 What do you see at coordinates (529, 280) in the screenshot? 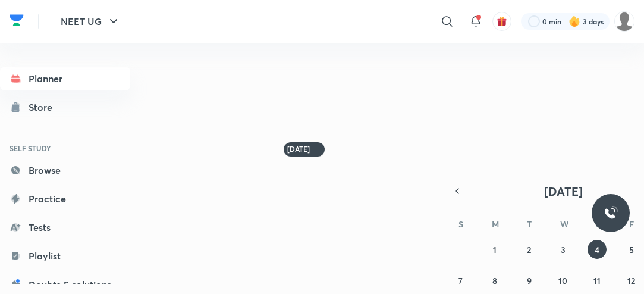
I see `abbr: September 9, 2025` at bounding box center [529, 280].